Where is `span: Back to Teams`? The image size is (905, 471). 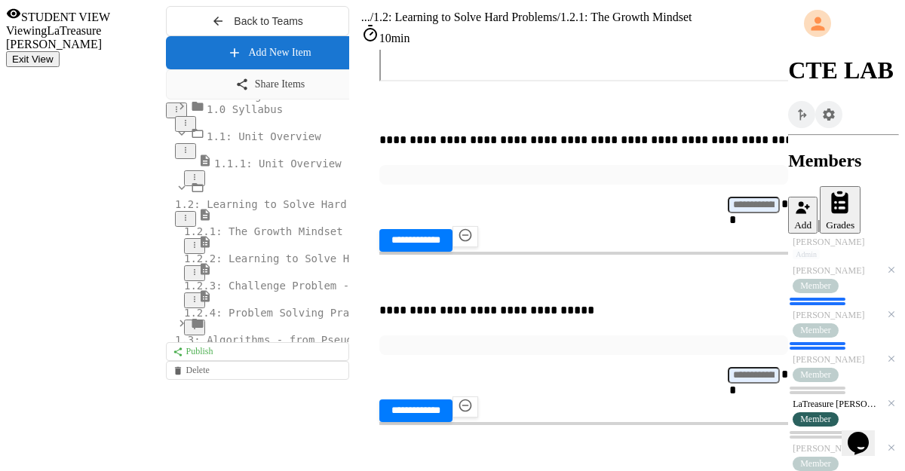 span: Back to Teams is located at coordinates (268, 21).